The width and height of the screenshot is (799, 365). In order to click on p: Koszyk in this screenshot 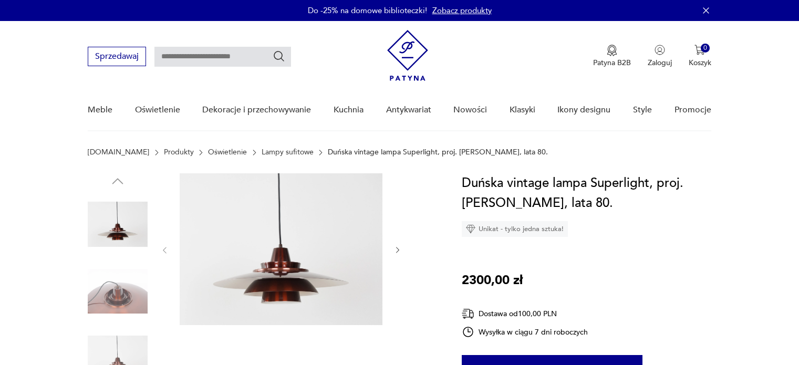, I will do `click(700, 63)`.